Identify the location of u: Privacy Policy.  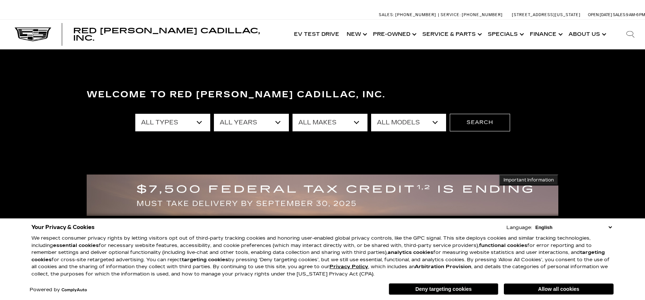
(349, 266).